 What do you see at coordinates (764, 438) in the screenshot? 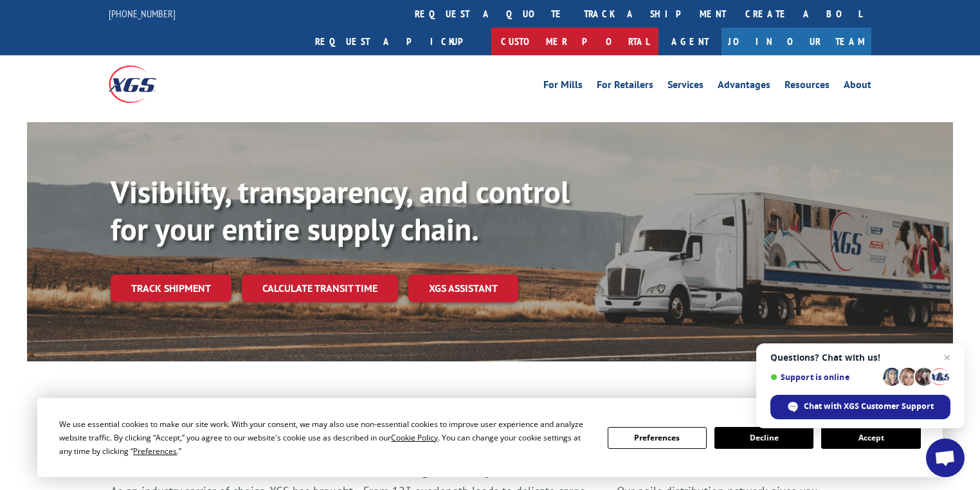
I see `button: Decline` at bounding box center [764, 438].